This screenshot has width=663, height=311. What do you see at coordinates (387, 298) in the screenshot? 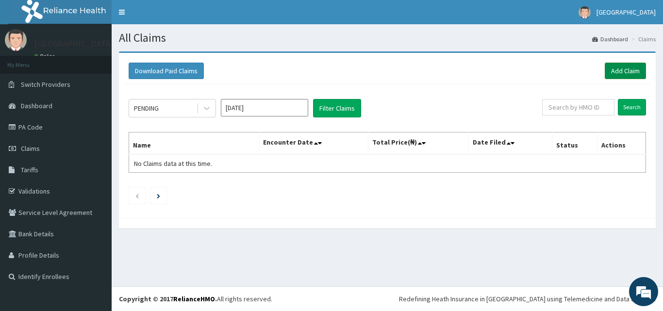
I see `footer: All rights reserved.` at bounding box center [387, 298].